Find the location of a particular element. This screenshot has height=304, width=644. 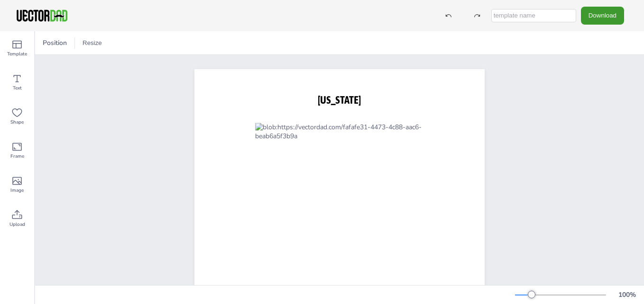

button: Download is located at coordinates (602, 15).